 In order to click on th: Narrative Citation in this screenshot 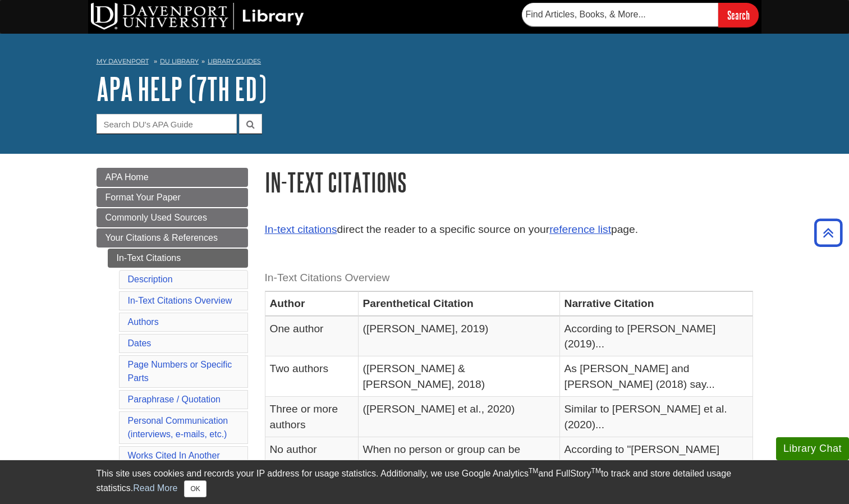, I will do `click(656, 304)`.